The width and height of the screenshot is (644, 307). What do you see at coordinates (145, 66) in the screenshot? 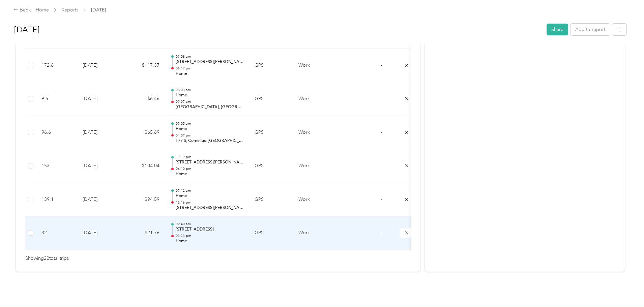
I see `td: $117.37` at bounding box center [145, 66].